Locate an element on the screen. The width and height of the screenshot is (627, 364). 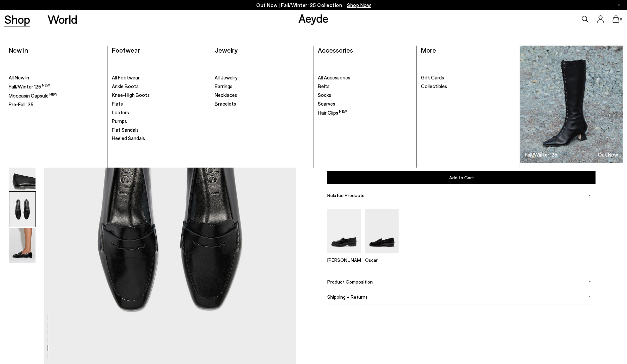
a: Pre-Fall '25 is located at coordinates (56, 104).